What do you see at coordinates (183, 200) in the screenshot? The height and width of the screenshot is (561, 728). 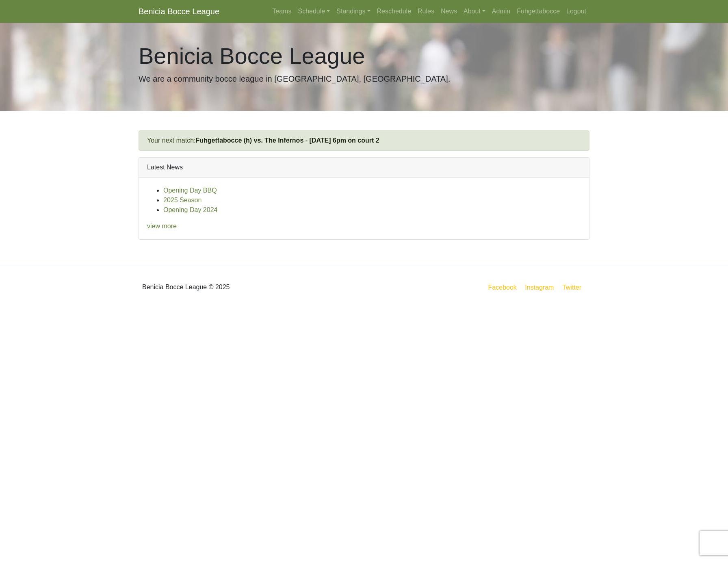 I see `a: 2025 Season` at bounding box center [183, 200].